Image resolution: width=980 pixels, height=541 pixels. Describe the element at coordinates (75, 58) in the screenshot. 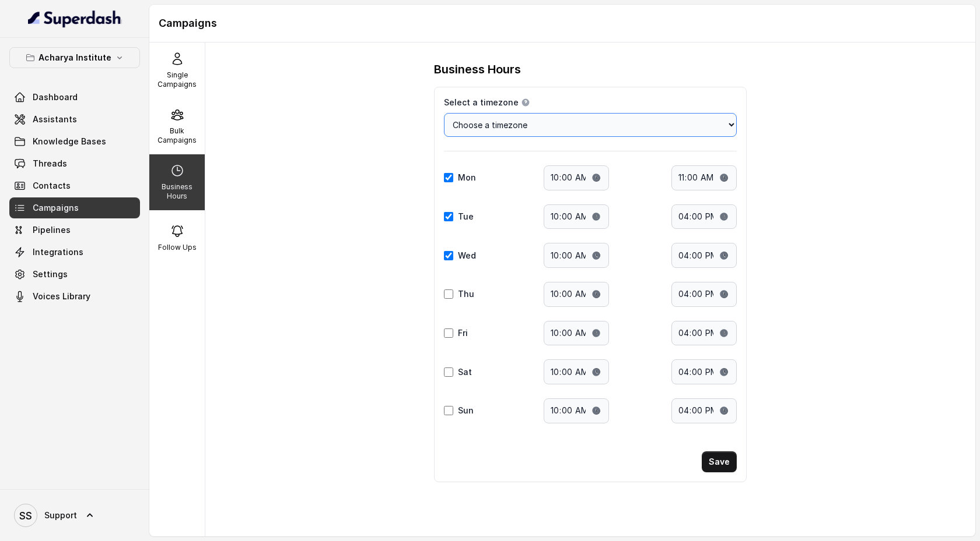

I see `button: Acharya Institute` at that location.